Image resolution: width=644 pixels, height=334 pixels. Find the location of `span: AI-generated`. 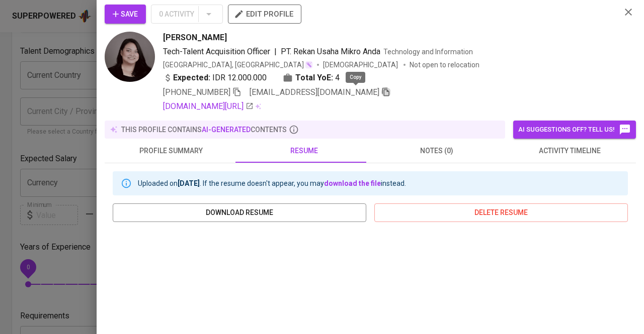

span: AI-generated is located at coordinates (226, 129).